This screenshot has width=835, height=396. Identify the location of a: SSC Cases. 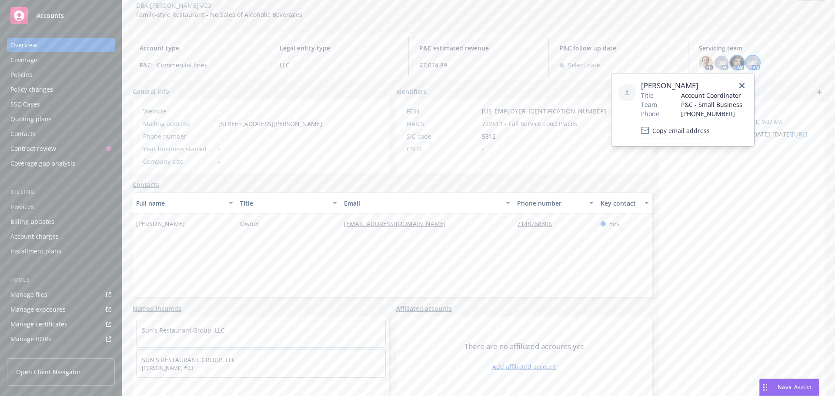
(61, 104).